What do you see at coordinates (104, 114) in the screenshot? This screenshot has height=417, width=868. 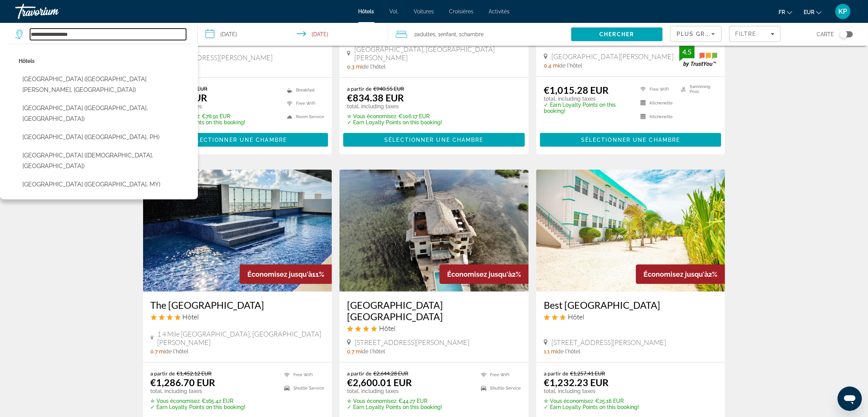 I see `button: Select hotel: Sunset Beach Resort Marina & Spa (Khobar, SA)` at bounding box center [104, 114].